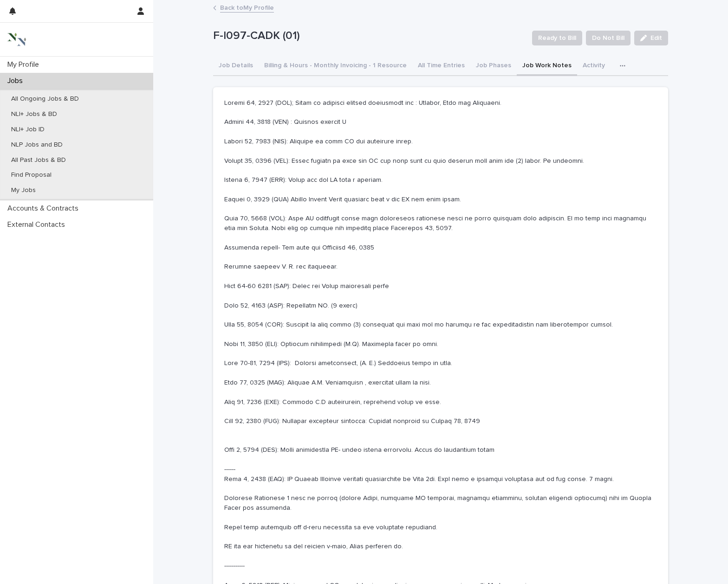  What do you see at coordinates (494, 66) in the screenshot?
I see `button: Job Phases` at bounding box center [494, 66].